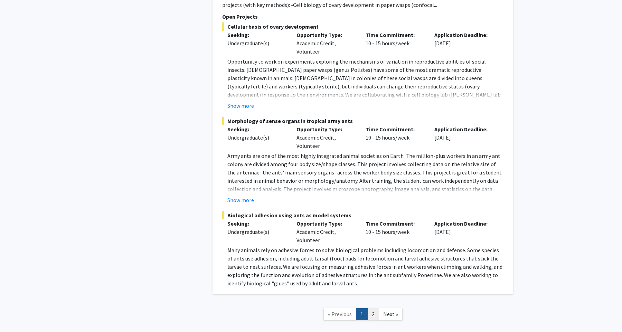  Describe the element at coordinates (365, 267) in the screenshot. I see `p: Many animals rely on adhesive forces to solve biological problems including locomotion and defens...` at that location.